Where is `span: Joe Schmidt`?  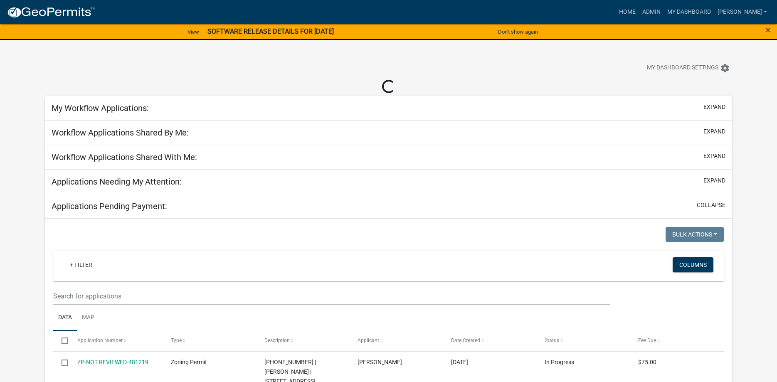
span: Joe Schmidt is located at coordinates (380, 362).